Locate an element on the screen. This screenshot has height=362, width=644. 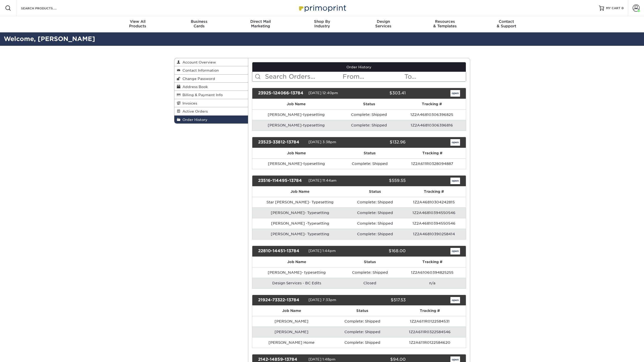
a: Active Orders is located at coordinates (212, 111).